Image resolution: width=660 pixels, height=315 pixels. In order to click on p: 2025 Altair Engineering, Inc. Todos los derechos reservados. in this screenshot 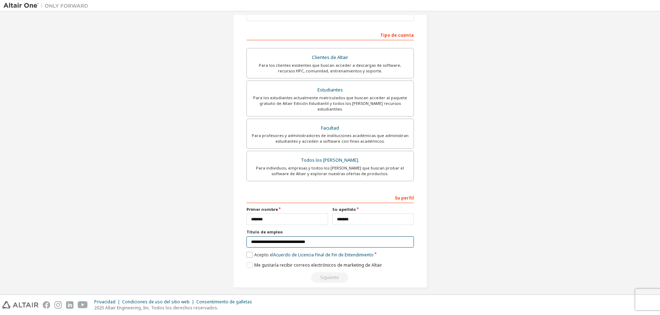, I will do `click(175, 307)`.